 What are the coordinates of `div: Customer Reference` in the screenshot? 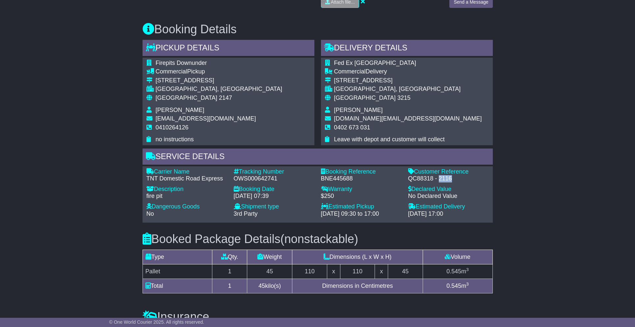 It's located at (448, 172).